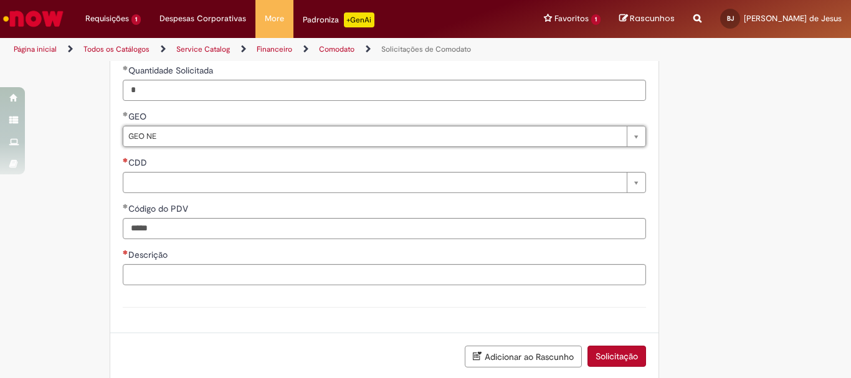 This screenshot has width=851, height=378. I want to click on ul: Trilhas de página, so click(283, 49).